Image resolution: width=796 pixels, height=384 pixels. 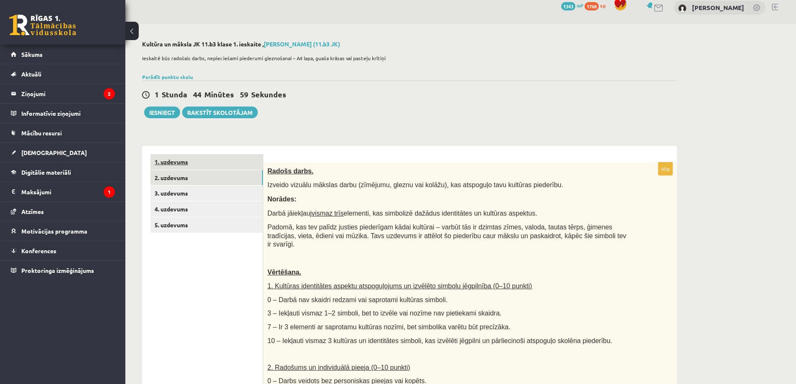 I want to click on span: 0 – Darbā nav skaidri redzami vai saprotami kultūras simboli., so click(x=357, y=300).